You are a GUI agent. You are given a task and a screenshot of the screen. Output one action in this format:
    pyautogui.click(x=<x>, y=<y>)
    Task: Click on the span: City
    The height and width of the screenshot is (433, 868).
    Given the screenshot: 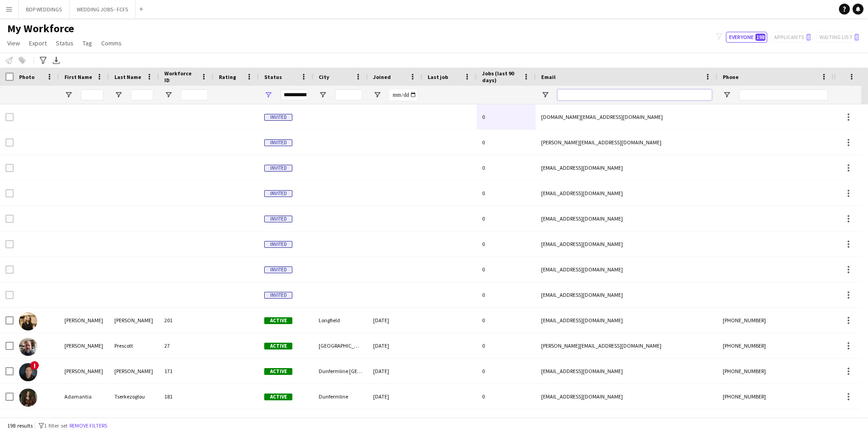 What is the action you would take?
    pyautogui.click(x=324, y=76)
    